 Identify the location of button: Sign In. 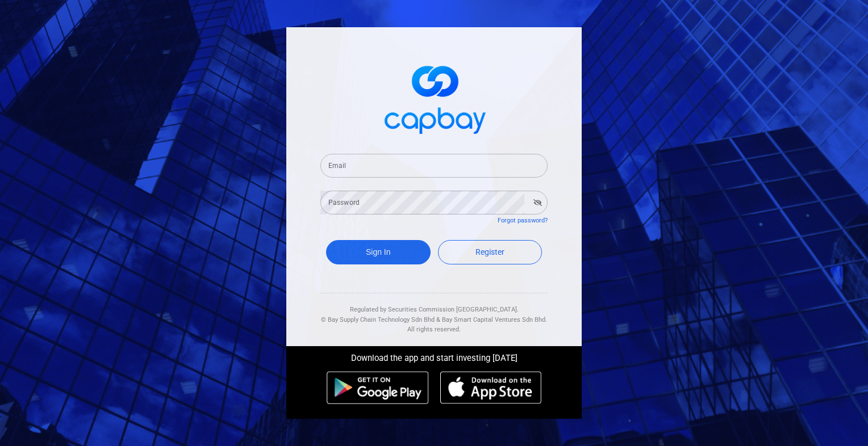
(378, 252).